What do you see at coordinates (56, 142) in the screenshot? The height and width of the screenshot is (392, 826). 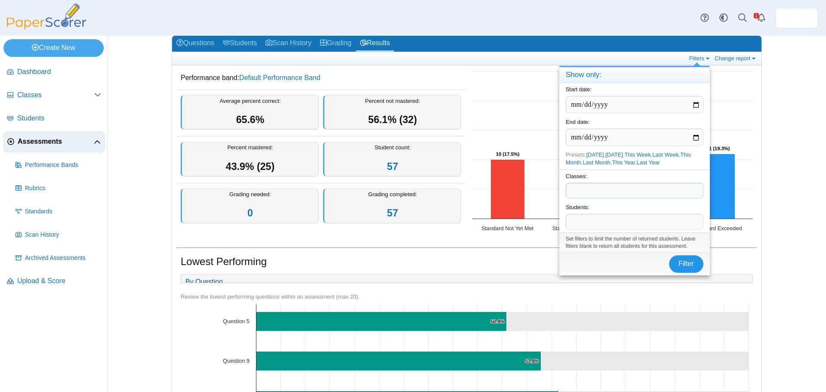 I see `span: Assessments` at bounding box center [56, 142].